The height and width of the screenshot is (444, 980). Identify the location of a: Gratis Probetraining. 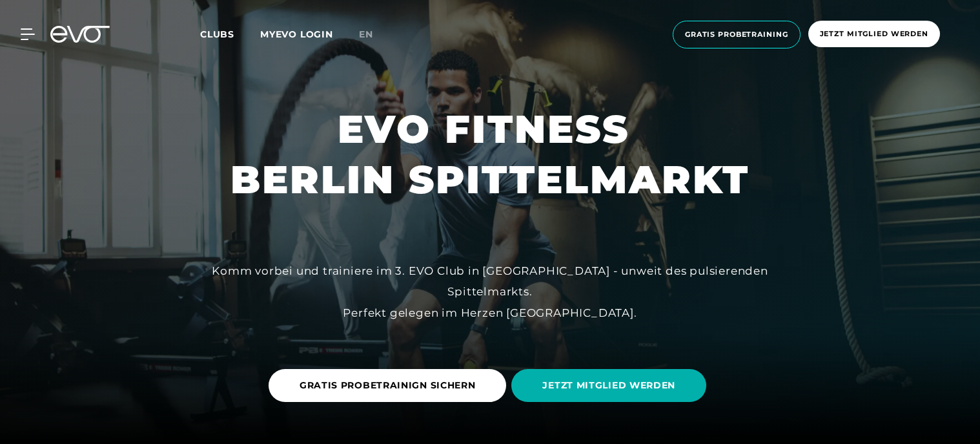
(737, 34).